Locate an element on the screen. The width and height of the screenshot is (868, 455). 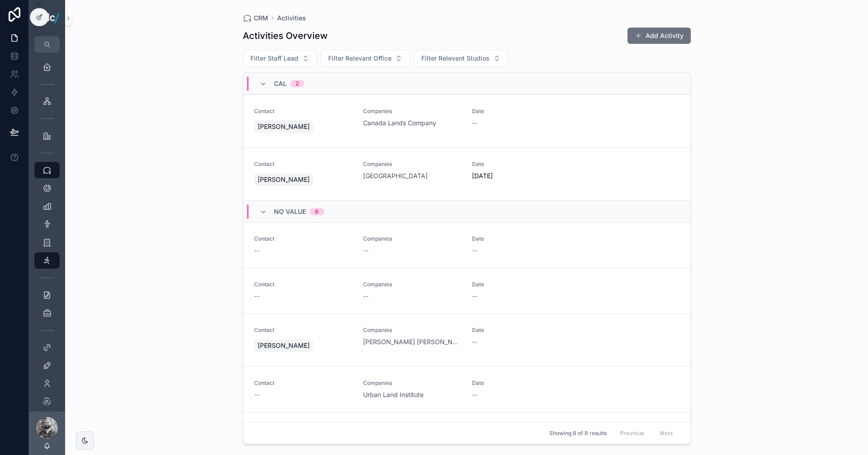
h1: Activities Overview is located at coordinates (285, 36).